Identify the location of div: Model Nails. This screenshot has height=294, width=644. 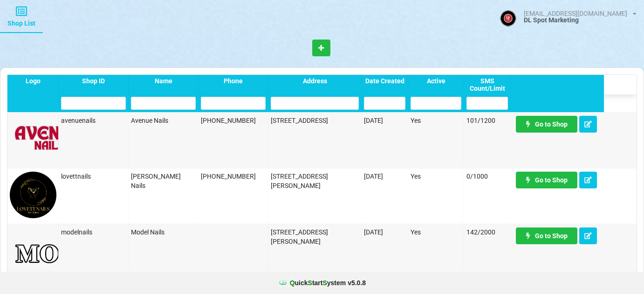
(163, 232).